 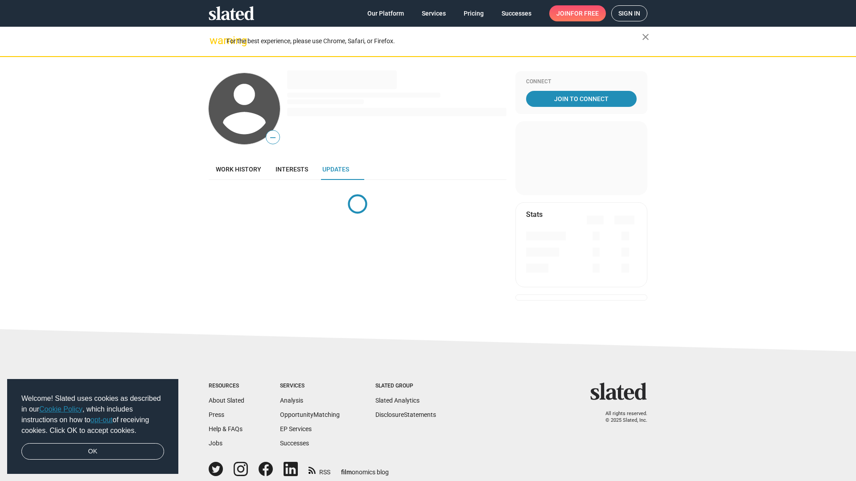 What do you see at coordinates (292, 401) in the screenshot?
I see `a: Analysis` at bounding box center [292, 401].